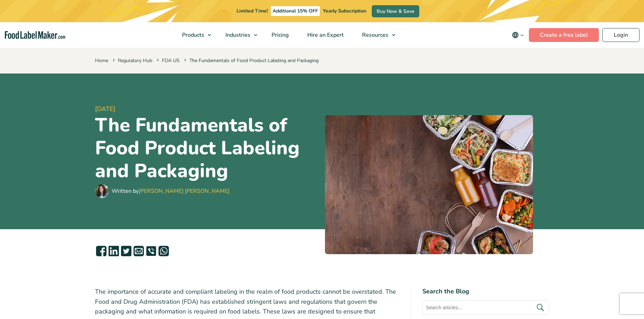  What do you see at coordinates (135, 60) in the screenshot?
I see `a: Regulatory Hub` at bounding box center [135, 60].